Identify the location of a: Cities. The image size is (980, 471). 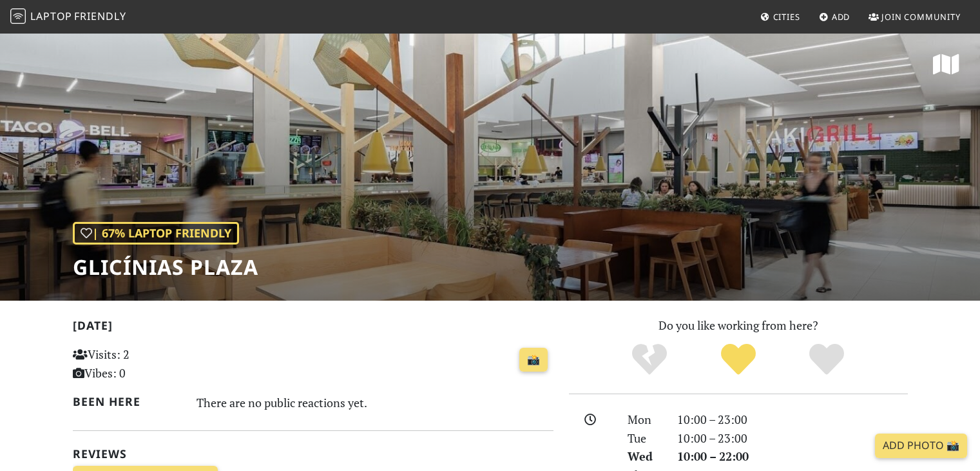
(780, 17).